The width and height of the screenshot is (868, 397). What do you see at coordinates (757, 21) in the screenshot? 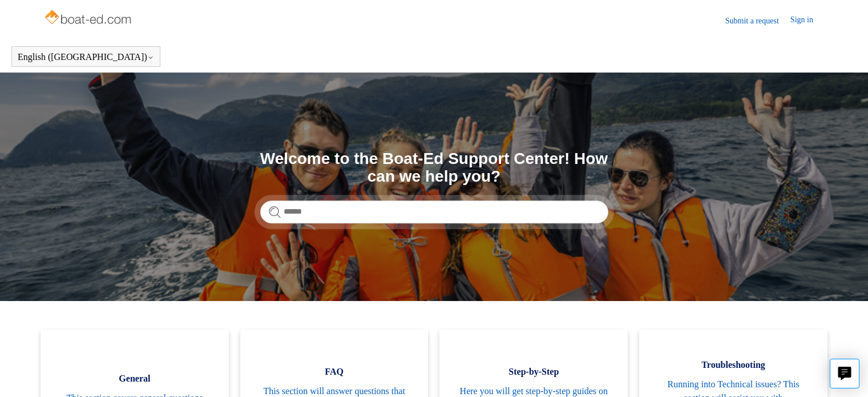
I see `a: Submit a request` at bounding box center [757, 21].